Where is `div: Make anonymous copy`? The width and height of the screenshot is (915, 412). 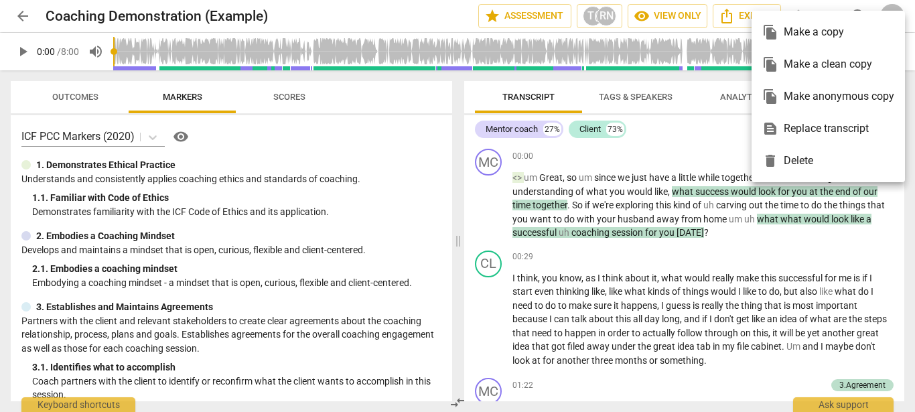
div: Make anonymous copy is located at coordinates (828, 96).